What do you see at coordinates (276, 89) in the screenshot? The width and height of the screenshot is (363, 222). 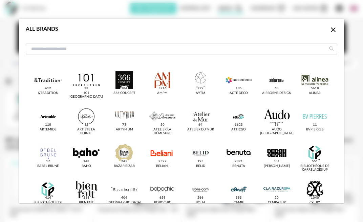 I see `span: 63` at bounding box center [276, 89].